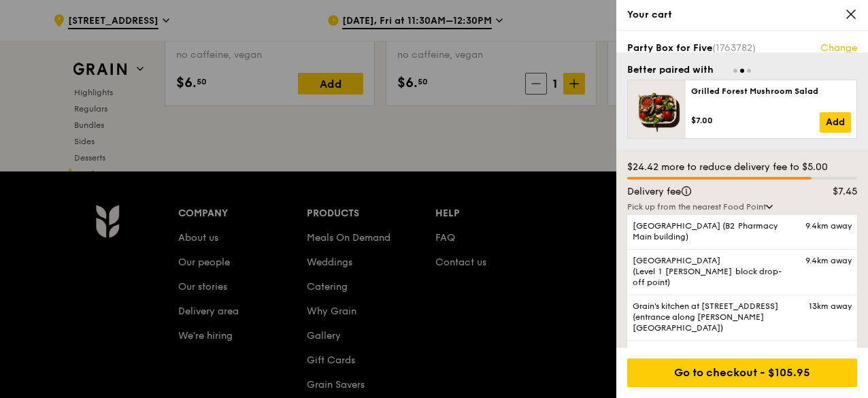 This screenshot has width=868, height=398. Describe the element at coordinates (835, 192) in the screenshot. I see `div: $7.45` at that location.